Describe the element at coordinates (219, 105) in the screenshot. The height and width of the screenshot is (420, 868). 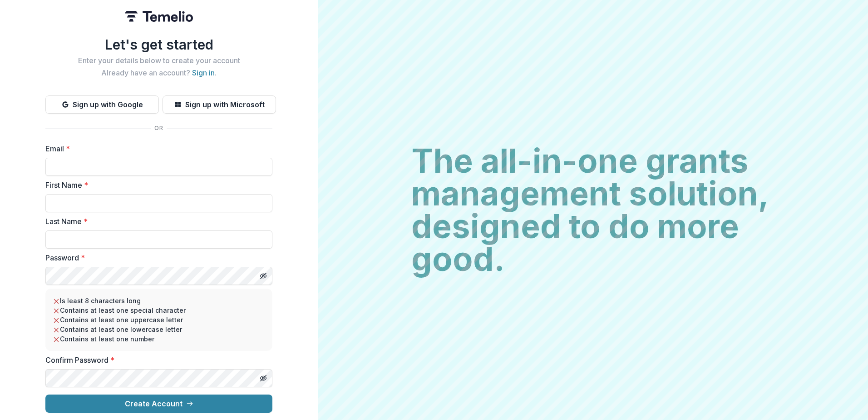
I see `button: Sign up with Microsoft` at that location.